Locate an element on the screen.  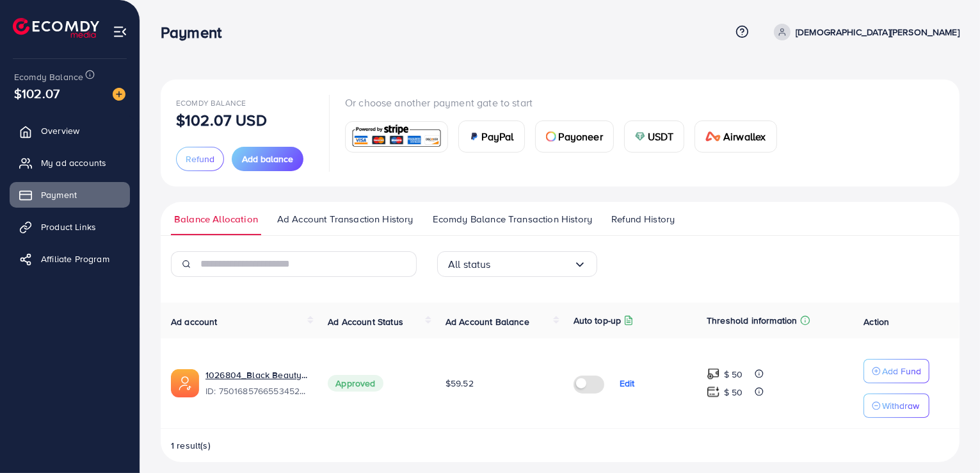
p: Auto top-up is located at coordinates (597, 320).